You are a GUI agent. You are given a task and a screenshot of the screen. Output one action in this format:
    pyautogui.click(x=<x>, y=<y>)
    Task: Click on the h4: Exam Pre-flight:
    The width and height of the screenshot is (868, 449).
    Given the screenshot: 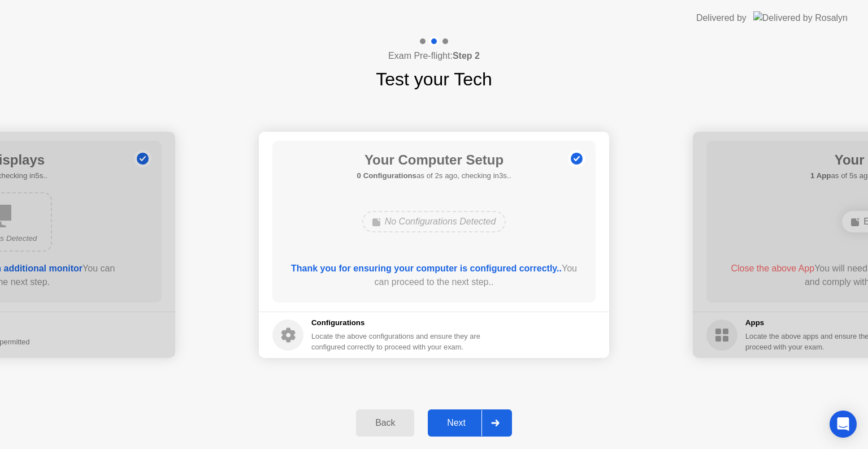 What is the action you would take?
    pyautogui.click(x=434, y=56)
    